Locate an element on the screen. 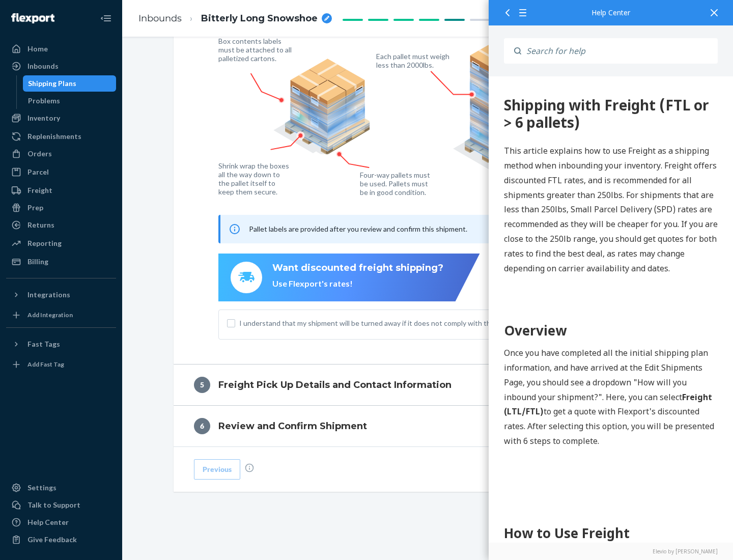 The width and height of the screenshot is (733, 560). button: Previous is located at coordinates (217, 469).